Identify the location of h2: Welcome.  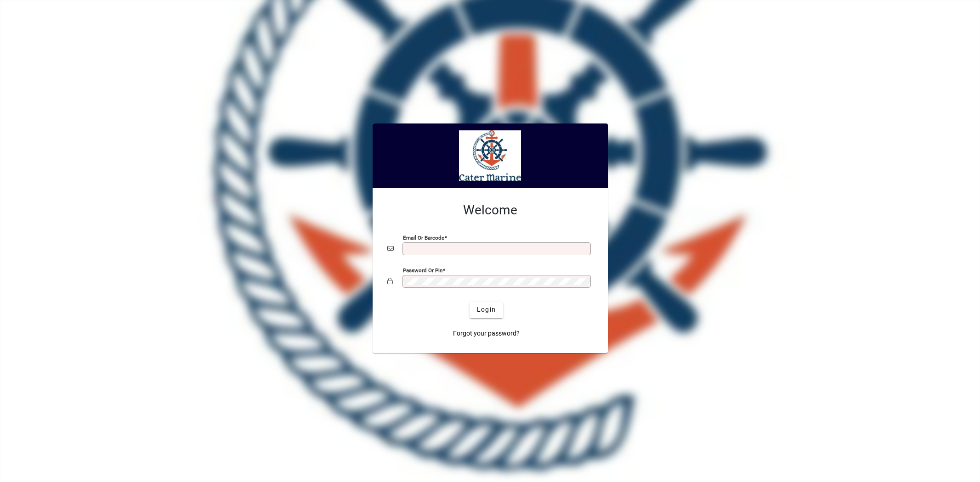
(490, 210).